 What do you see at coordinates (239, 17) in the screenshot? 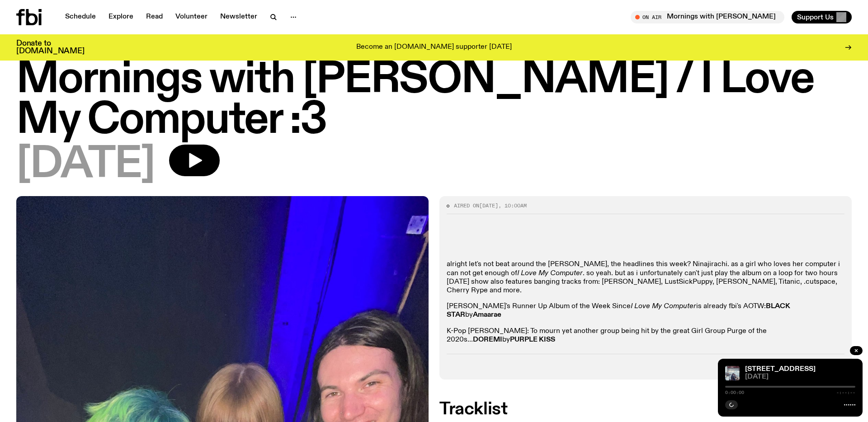
I see `a: Newsletter` at bounding box center [239, 17].